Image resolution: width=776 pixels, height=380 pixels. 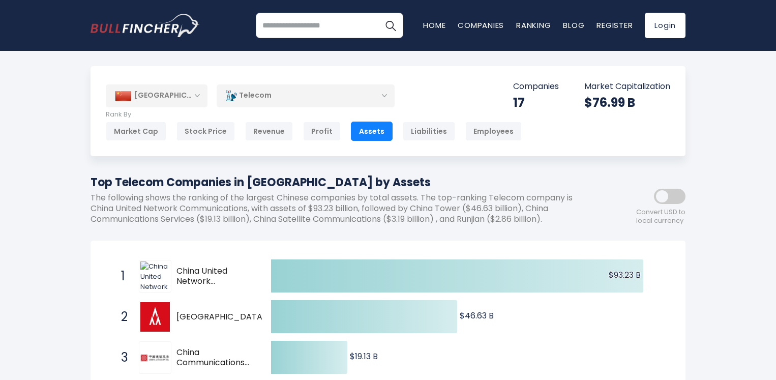 I want to click on div: Employees, so click(x=493, y=131).